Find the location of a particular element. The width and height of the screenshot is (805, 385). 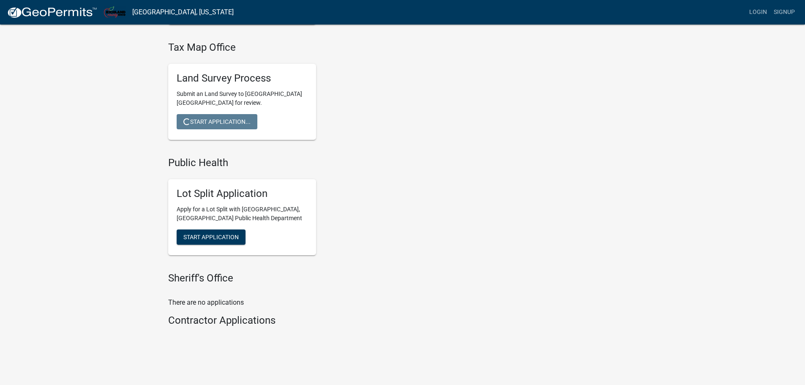

button: Start Application... is located at coordinates (217, 122).